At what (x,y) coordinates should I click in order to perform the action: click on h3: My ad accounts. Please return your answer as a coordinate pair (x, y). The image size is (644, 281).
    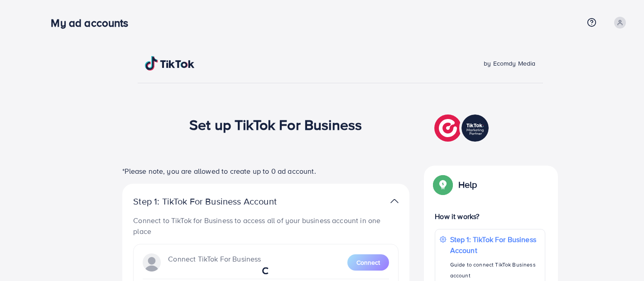
    Looking at the image, I should click on (93, 23).